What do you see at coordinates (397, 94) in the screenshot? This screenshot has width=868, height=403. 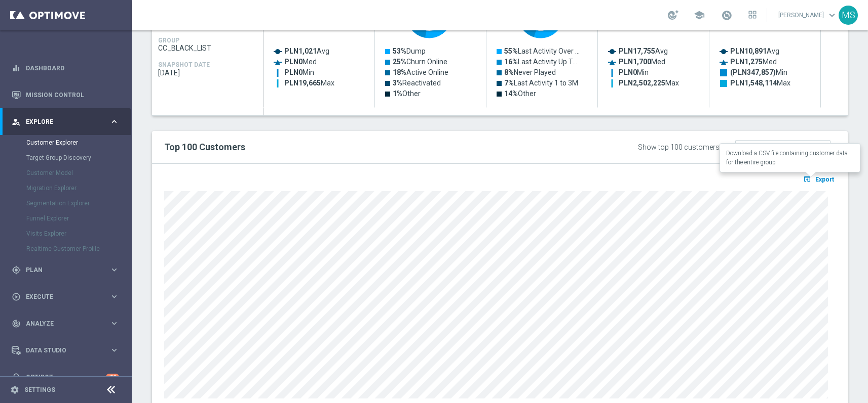 I see `tspan: 1%` at bounding box center [397, 94].